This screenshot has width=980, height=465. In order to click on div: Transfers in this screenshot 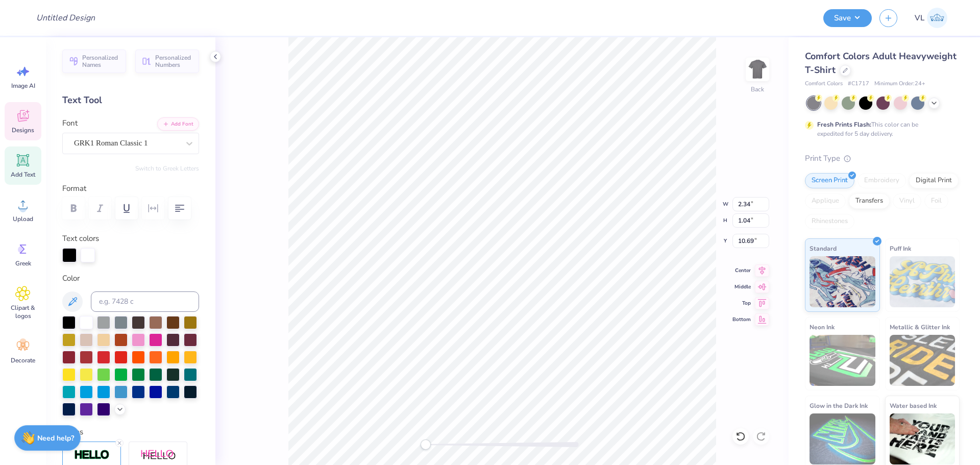, I will do `click(869, 201)`.